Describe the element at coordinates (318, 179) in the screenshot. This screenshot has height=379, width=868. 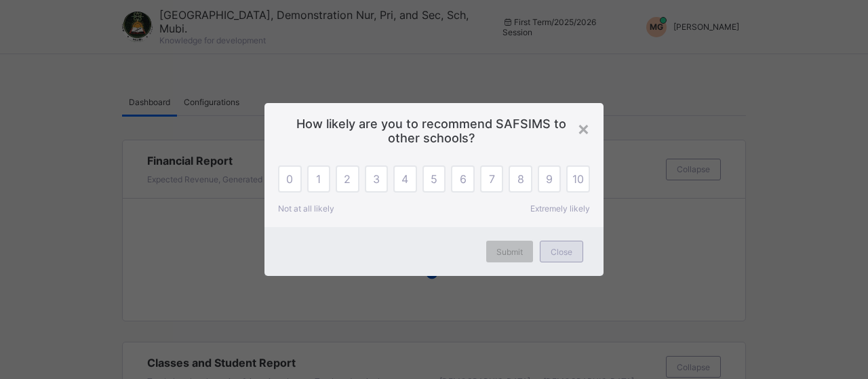
I see `span: 1` at that location.